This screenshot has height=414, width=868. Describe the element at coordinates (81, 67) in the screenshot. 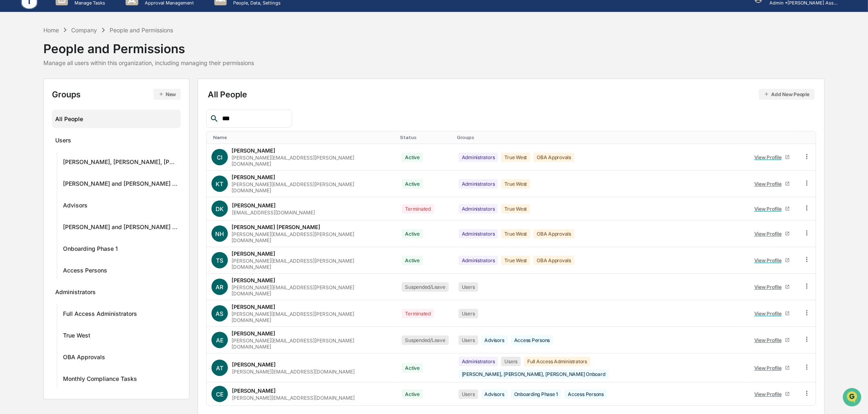

I see `div: Start new chat` at that location.